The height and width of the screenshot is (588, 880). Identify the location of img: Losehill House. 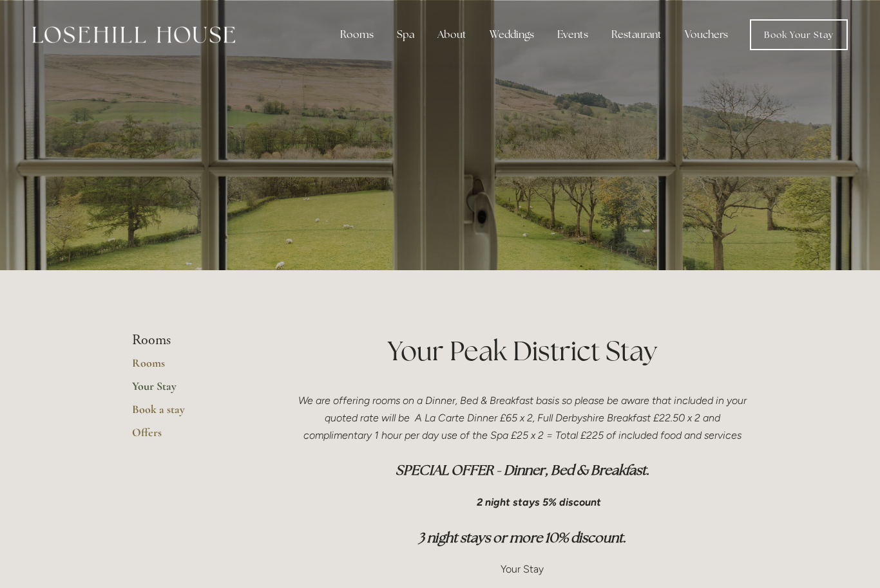
(133, 35).